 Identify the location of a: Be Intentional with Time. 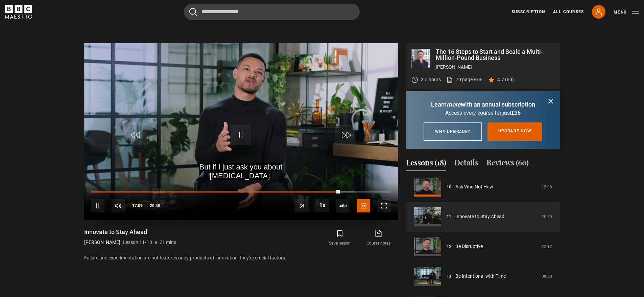
(480, 276).